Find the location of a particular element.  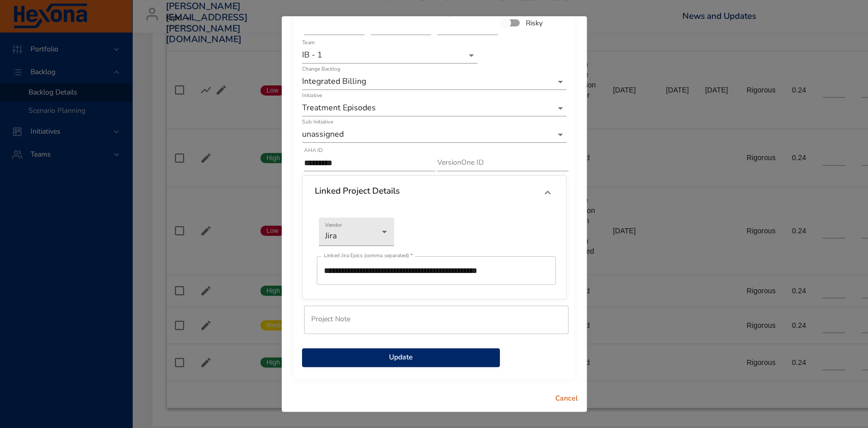

div: unassigned is located at coordinates (434, 135).